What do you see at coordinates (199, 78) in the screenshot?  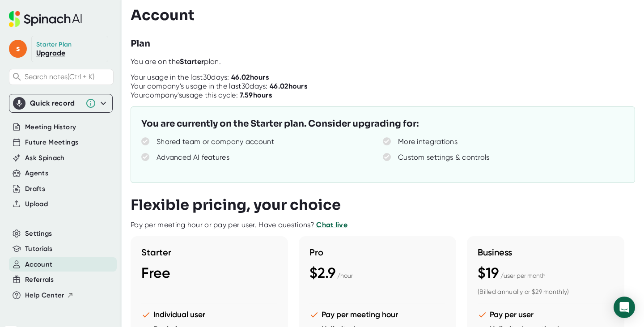 I see `div: Your usage in the last 30 days:` at bounding box center [199, 78].